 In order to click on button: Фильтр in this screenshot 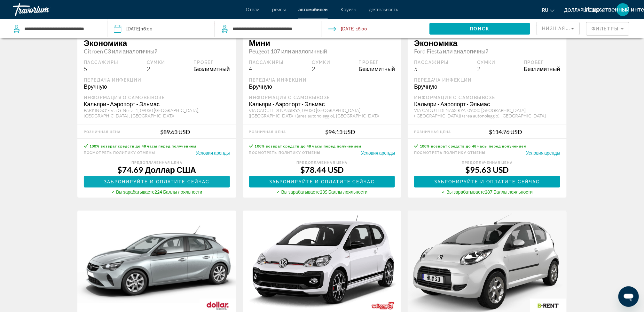, I will do `click(608, 29)`.